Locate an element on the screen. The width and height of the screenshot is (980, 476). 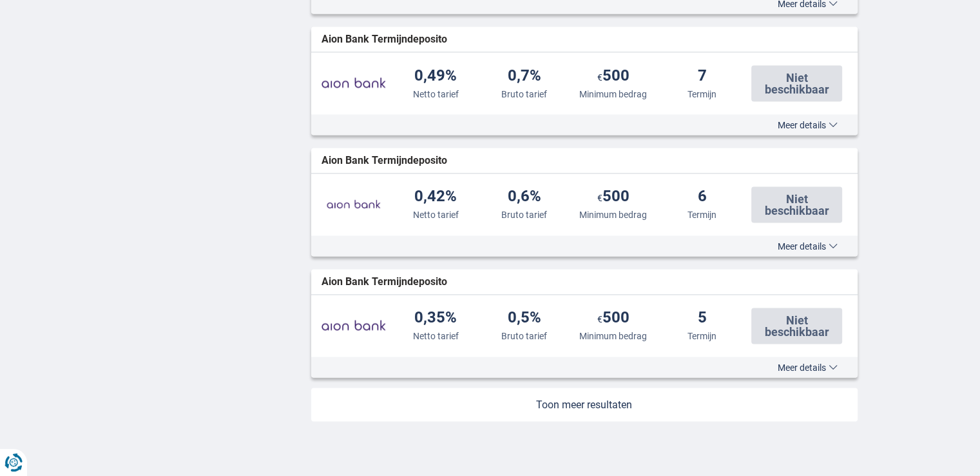
font: 0,49% is located at coordinates (435, 75).